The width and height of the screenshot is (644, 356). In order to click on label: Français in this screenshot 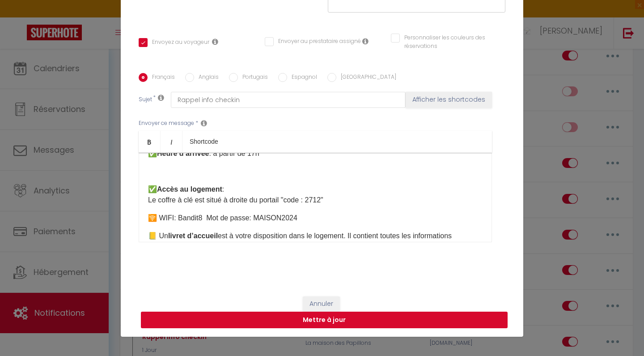, I will do `click(161, 78)`.